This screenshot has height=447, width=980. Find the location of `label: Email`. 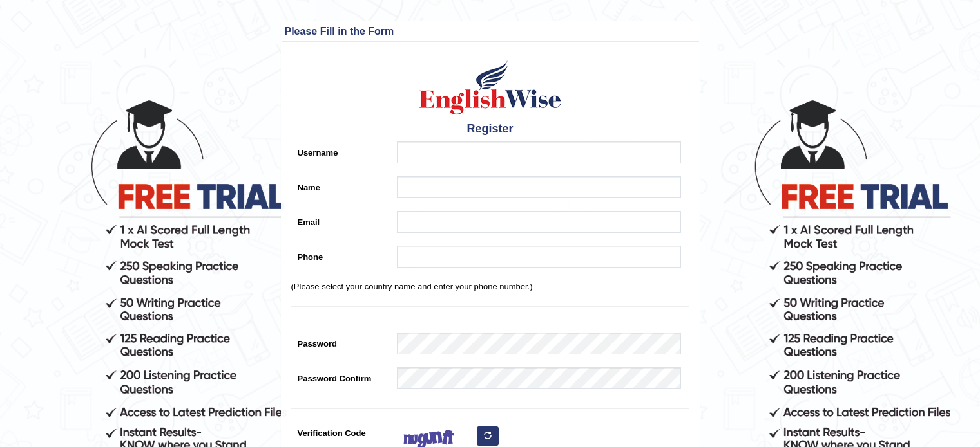

label: Email is located at coordinates (341, 220).